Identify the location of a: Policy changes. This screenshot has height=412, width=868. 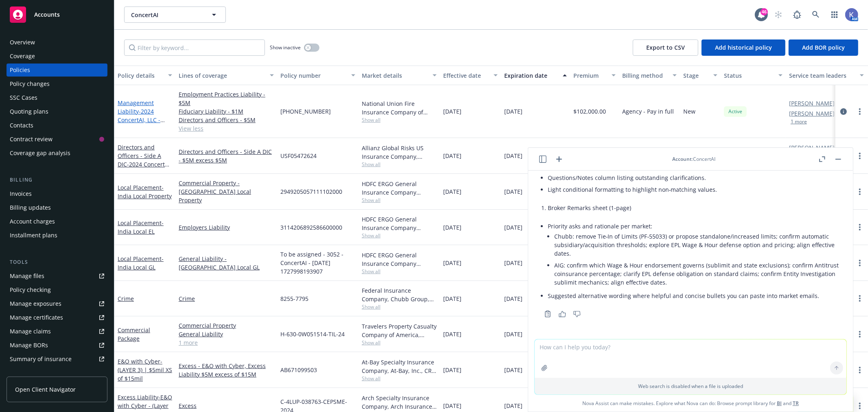
(57, 84).